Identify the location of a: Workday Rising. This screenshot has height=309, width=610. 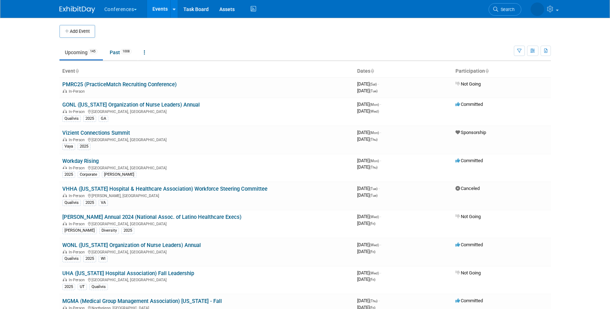
(81, 161).